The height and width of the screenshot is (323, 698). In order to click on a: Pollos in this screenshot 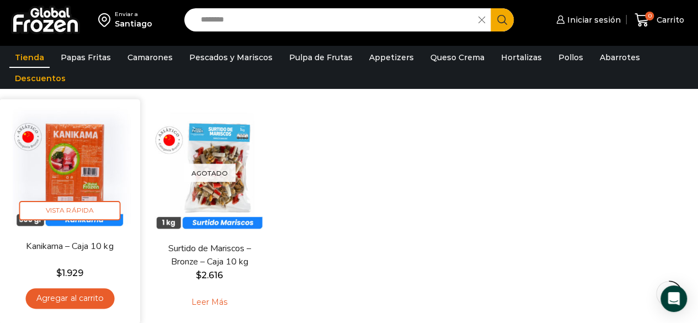, I will do `click(571, 57)`.